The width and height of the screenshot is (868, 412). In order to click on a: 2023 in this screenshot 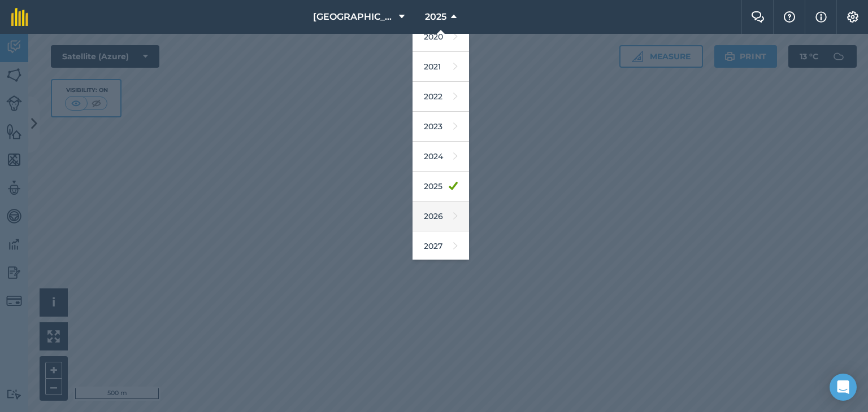, I will do `click(441, 126)`.